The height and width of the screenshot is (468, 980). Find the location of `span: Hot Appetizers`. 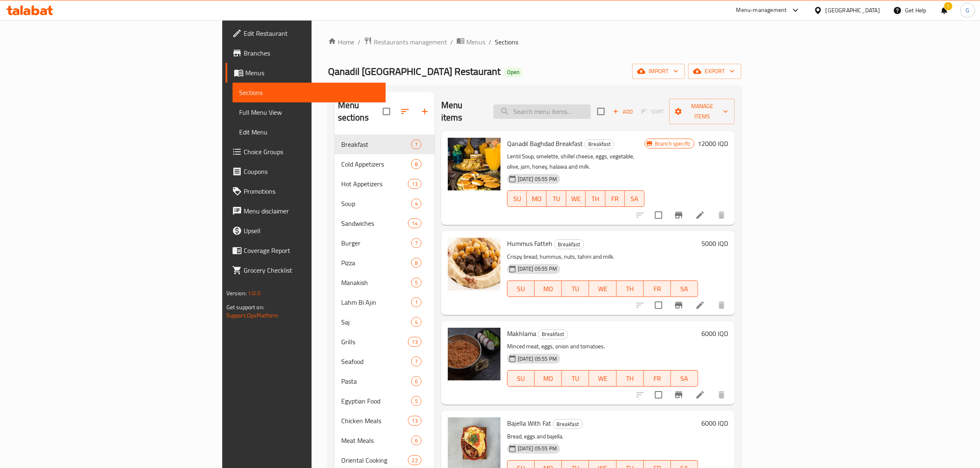

span: Hot Appetizers is located at coordinates (374, 184).